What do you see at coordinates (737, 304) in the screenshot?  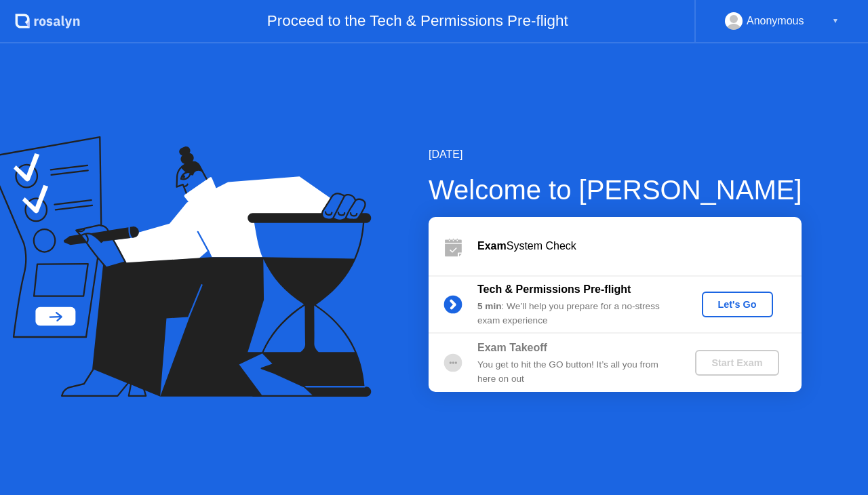 I see `button: Let's Go` at bounding box center [737, 304].